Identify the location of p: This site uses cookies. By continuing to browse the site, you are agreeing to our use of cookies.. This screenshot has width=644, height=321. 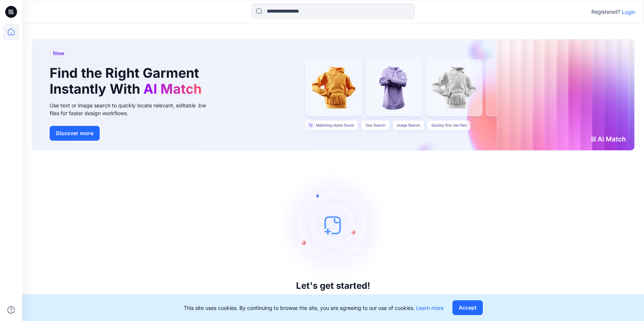
(314, 308).